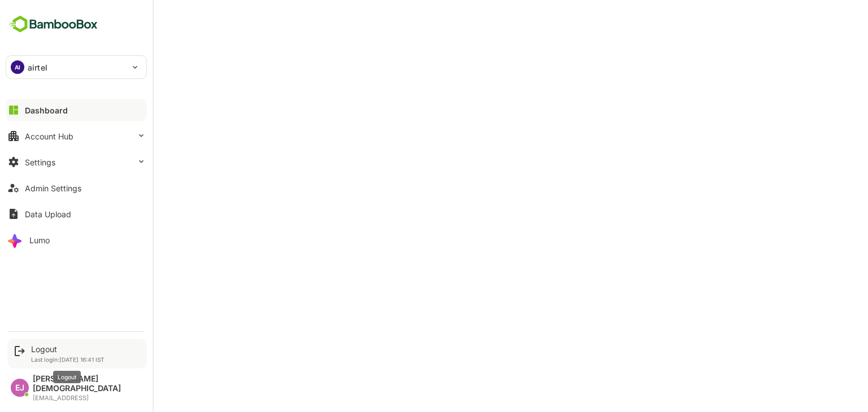 The width and height of the screenshot is (868, 412). I want to click on button: Data Upload, so click(76, 214).